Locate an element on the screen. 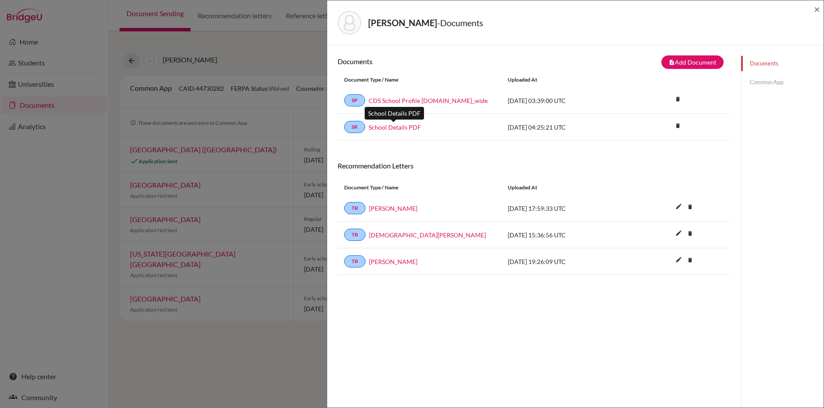  span: - Documents is located at coordinates (460, 23).